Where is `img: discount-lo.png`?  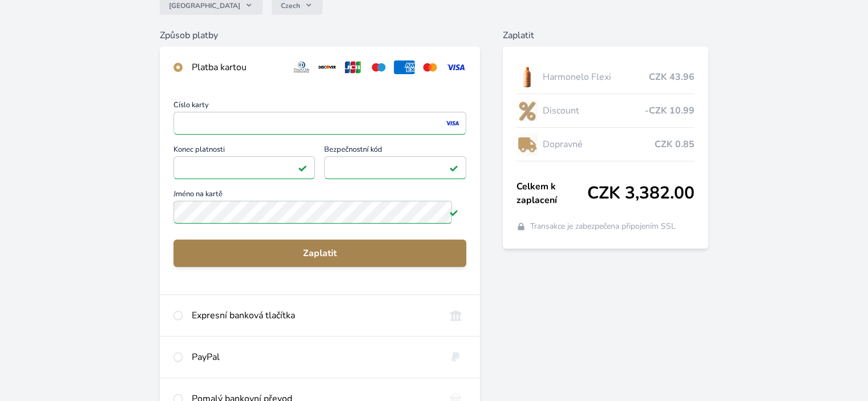
img: discount-lo.png is located at coordinates (527, 111).